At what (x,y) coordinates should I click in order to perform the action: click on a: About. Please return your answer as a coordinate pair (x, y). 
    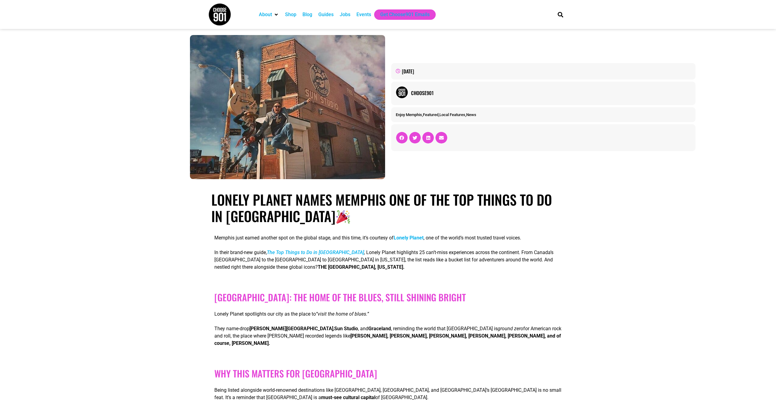
    Looking at the image, I should click on (265, 15).